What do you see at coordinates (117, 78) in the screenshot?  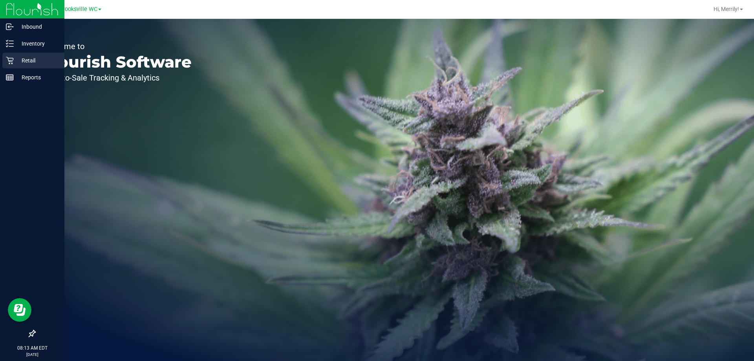 I see `p: Seed-to-Sale Tracking & Analytics` at bounding box center [117, 78].